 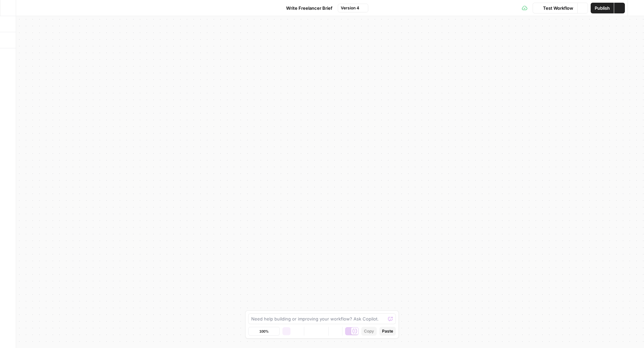 What do you see at coordinates (388, 331) in the screenshot?
I see `span: Paste` at bounding box center [388, 331].